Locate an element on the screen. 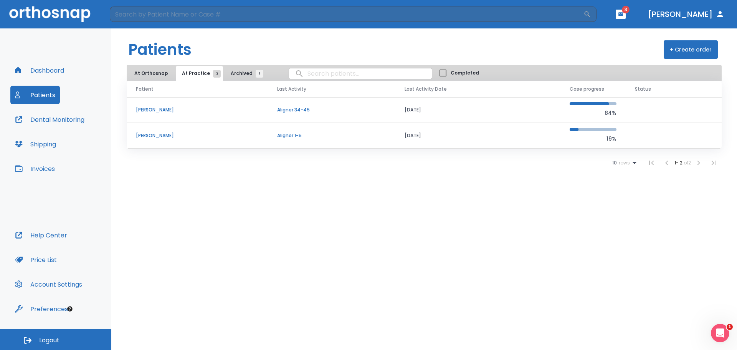 This screenshot has height=350, width=737. span: rows is located at coordinates (624, 163).